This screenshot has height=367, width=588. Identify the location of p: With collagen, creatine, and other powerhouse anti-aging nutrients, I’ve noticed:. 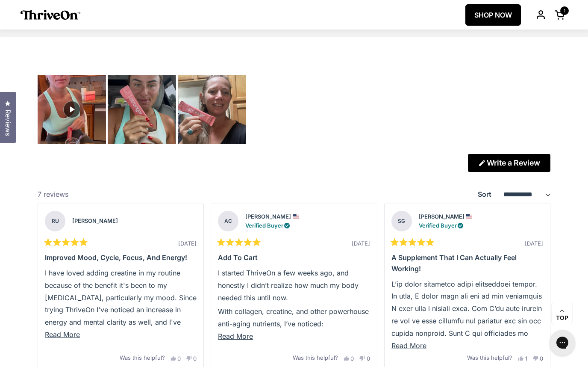
(294, 318).